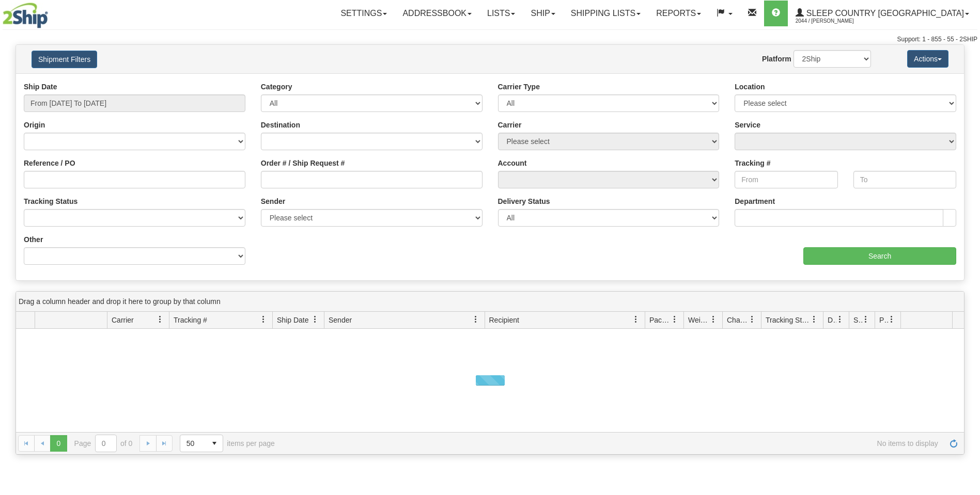 The width and height of the screenshot is (980, 495). What do you see at coordinates (891, 319) in the screenshot?
I see `a: Pickup Status filter column settings` at bounding box center [891, 319].